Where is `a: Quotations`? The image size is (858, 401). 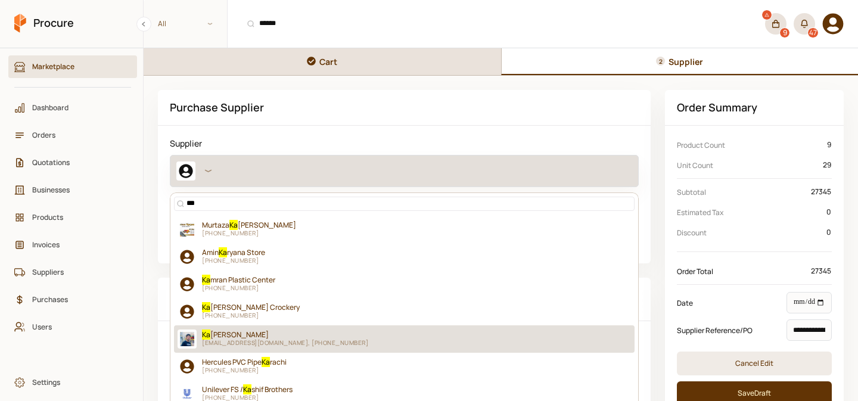 a: Quotations is located at coordinates (73, 163).